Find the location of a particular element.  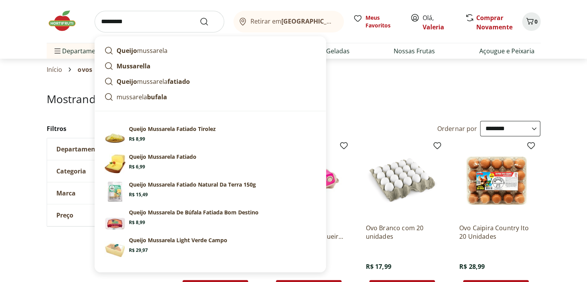

span: Departamento is located at coordinates (79, 149).